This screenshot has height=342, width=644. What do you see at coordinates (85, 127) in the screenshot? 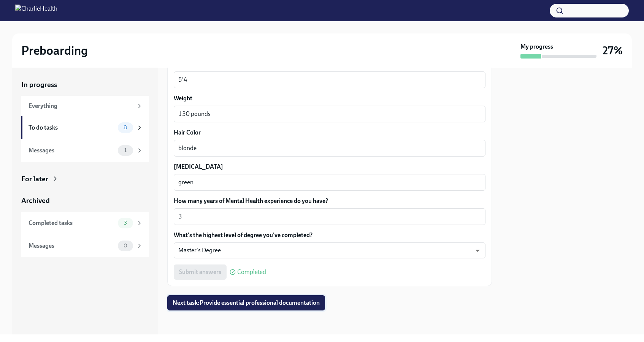
I see `a: To do tasks8` at bounding box center [85, 127].